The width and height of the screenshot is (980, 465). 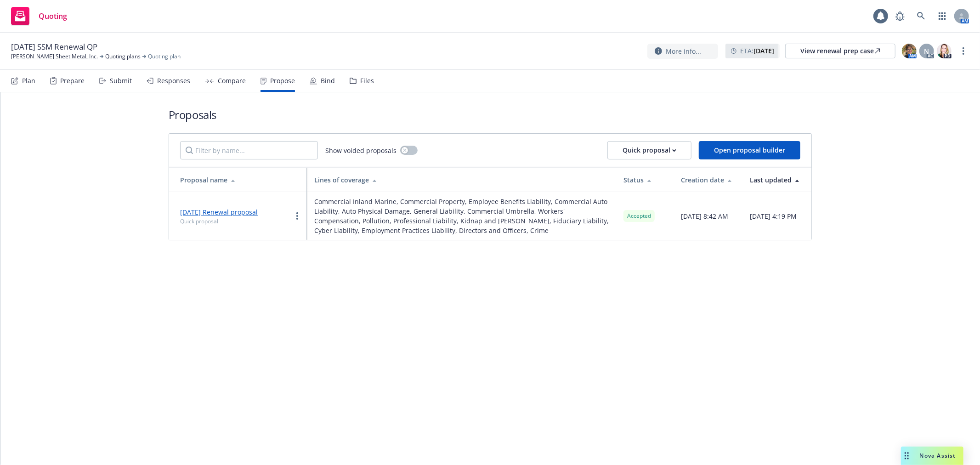 What do you see at coordinates (907, 456) in the screenshot?
I see `div: Drag to move` at bounding box center [907, 456].